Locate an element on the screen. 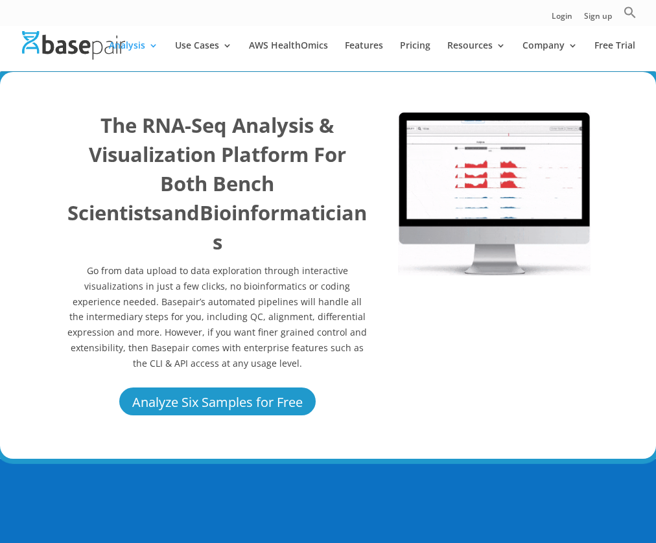  p: Go from data upload to data exploration through interactive visualizations in just a few clicks, ... is located at coordinates (217, 317).